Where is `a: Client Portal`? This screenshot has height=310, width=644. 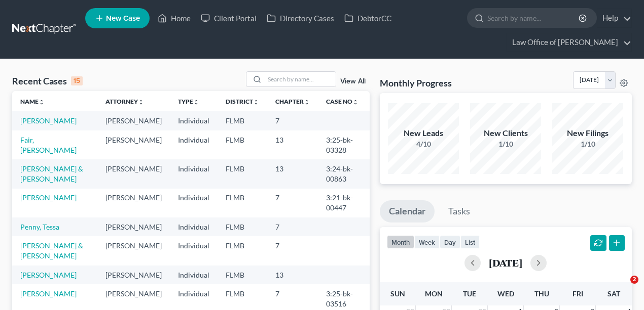
a: Client Portal is located at coordinates (228, 18).